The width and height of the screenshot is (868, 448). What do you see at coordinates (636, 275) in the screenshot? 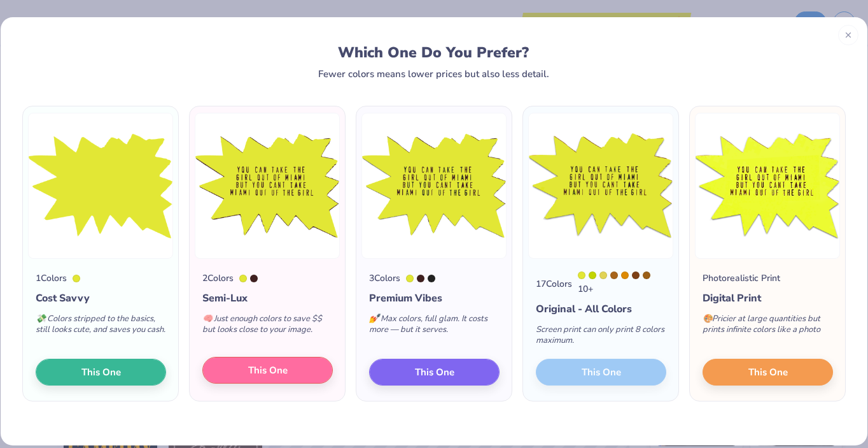
I see `div: 725 C` at bounding box center [636, 275].